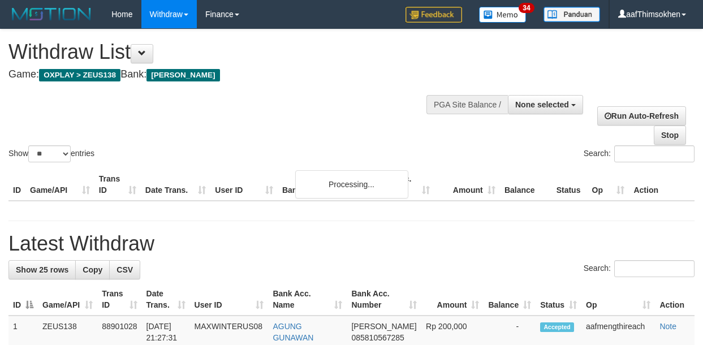 The image size is (703, 345). I want to click on a: AGUNG GUNAWAN, so click(293, 332).